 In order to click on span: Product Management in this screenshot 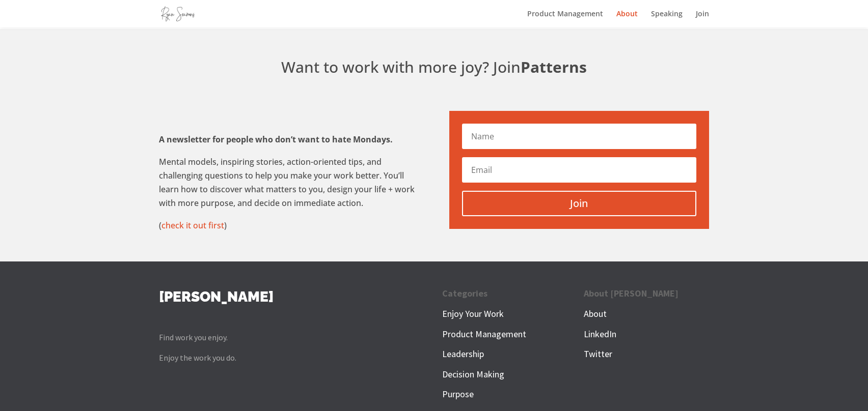, I will do `click(484, 333)`.